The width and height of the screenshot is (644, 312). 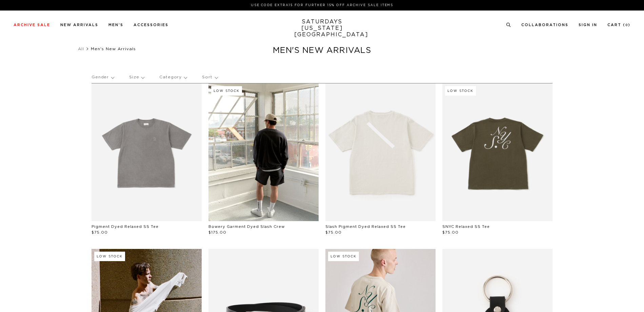 I want to click on a: New Arrivals, so click(x=79, y=25).